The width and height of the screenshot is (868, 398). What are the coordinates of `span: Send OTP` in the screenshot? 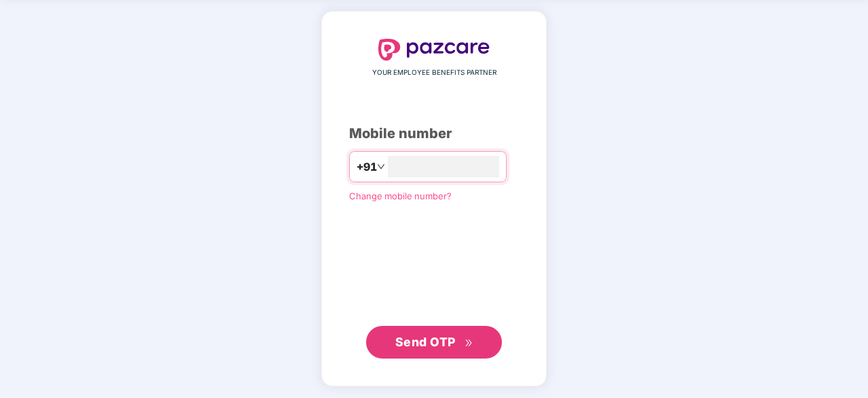 It's located at (425, 342).